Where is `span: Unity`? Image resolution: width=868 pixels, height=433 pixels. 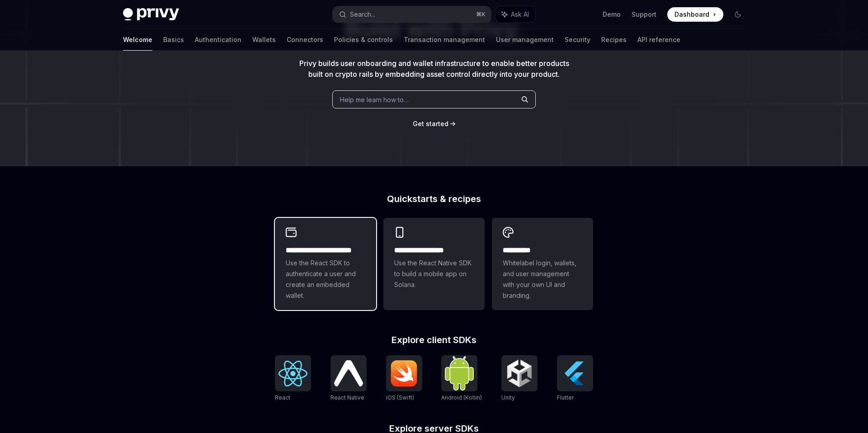
span: Unity is located at coordinates (508, 397).